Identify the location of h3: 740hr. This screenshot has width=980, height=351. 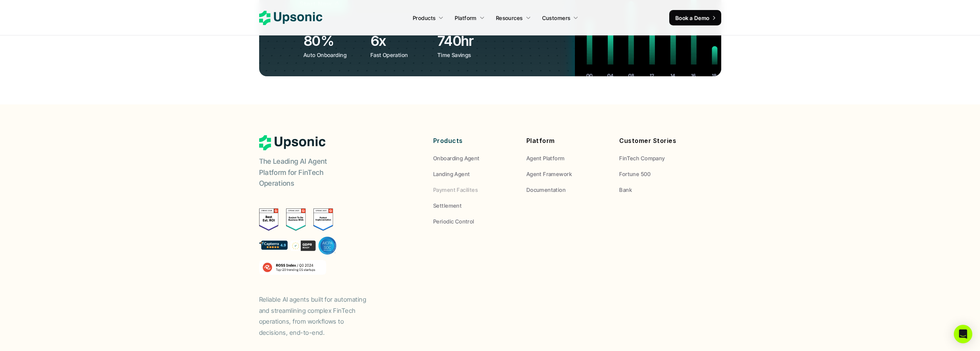
(469, 41).